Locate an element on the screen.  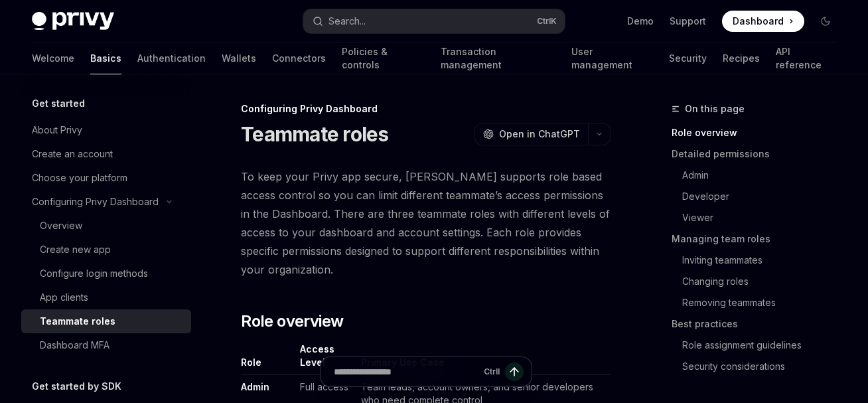
a: Create new app is located at coordinates (106, 250).